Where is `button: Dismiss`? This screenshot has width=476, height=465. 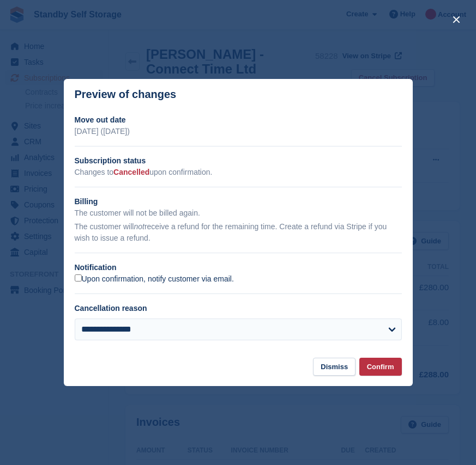
button: Dismiss is located at coordinates (334, 367).